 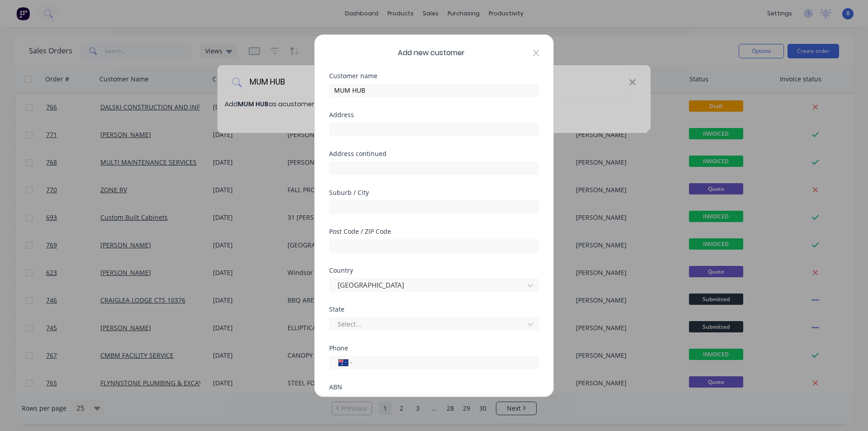 What do you see at coordinates (434, 76) in the screenshot?
I see `div: Customer name` at bounding box center [434, 76].